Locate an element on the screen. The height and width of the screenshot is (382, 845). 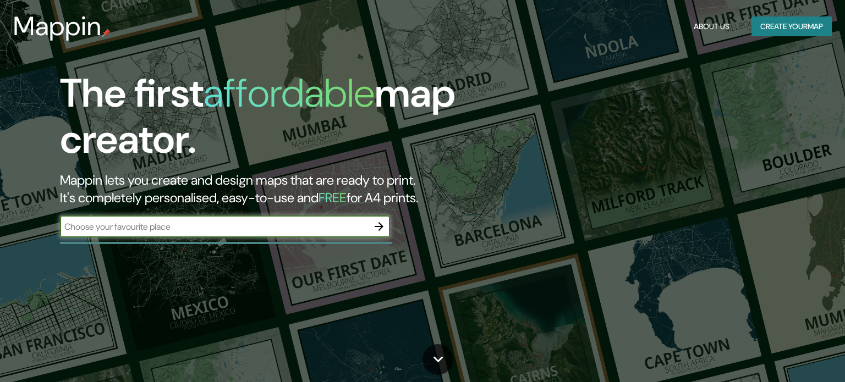
button: Create yourmap is located at coordinates (791, 26).